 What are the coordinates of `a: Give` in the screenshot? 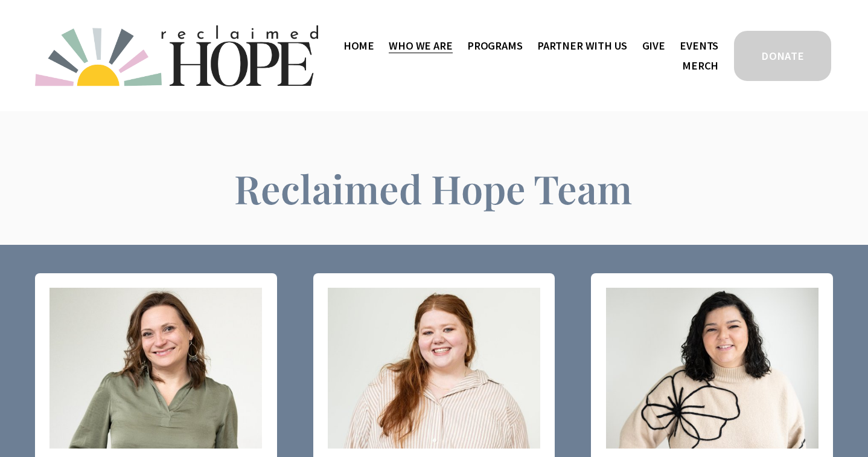 It's located at (654, 45).